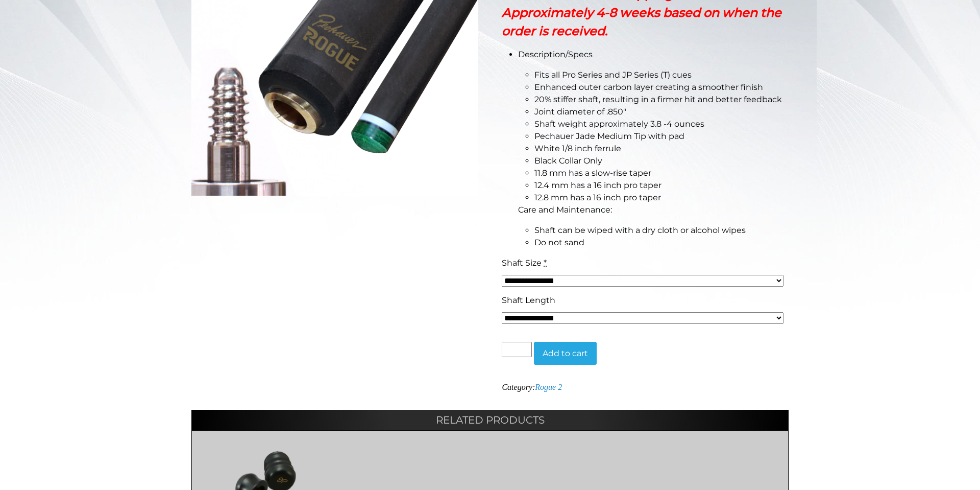  Describe the element at coordinates (593, 173) in the screenshot. I see `span: 11.8 mm has a slow-rise taper` at that location.